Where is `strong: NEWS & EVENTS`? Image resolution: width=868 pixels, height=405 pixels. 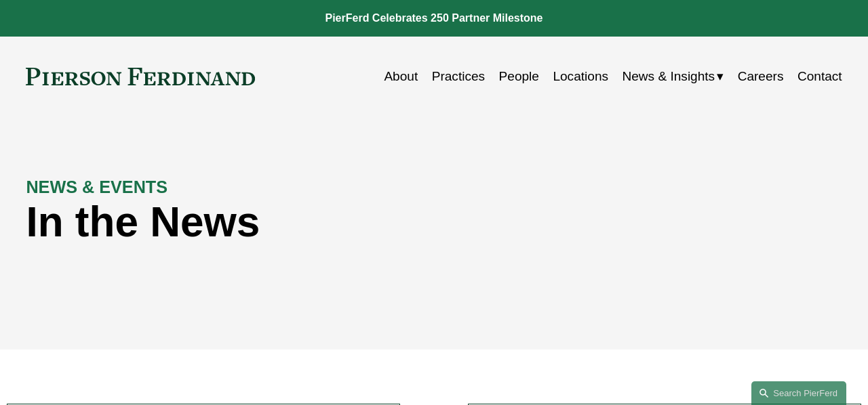 strong: NEWS & EVENTS is located at coordinates (96, 187).